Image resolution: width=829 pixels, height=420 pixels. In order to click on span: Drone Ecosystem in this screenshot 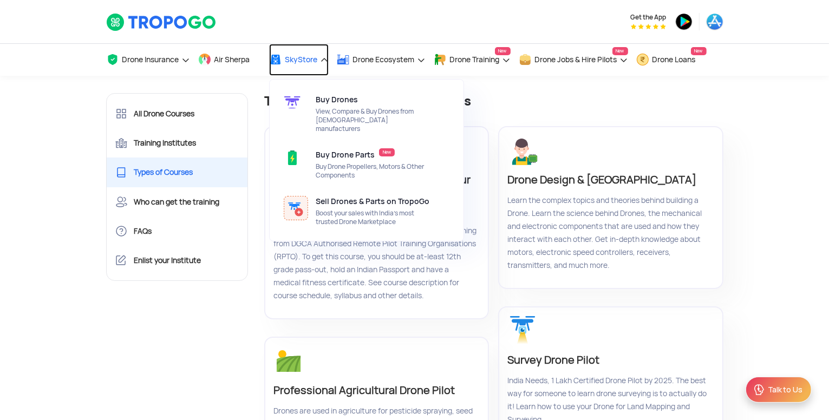, I will do `click(384, 60)`.